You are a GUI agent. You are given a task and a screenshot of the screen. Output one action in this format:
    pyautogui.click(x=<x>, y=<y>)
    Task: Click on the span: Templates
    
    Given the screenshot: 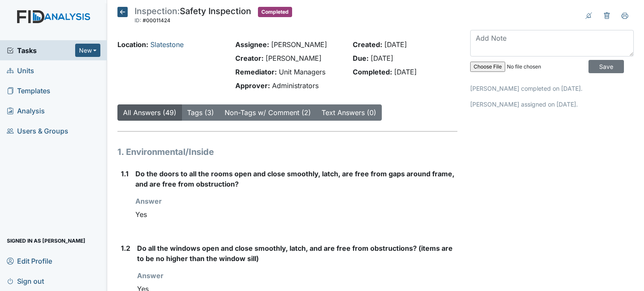 What is the action you would take?
    pyautogui.click(x=29, y=90)
    